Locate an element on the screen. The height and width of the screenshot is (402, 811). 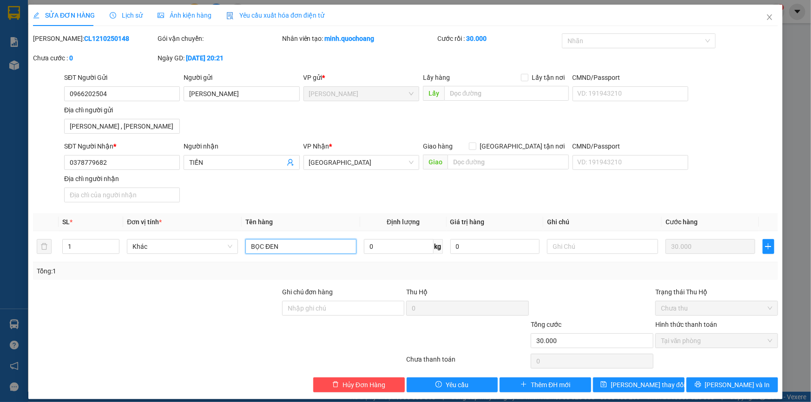
div: Địa chỉ người nhận is located at coordinates (122, 179).